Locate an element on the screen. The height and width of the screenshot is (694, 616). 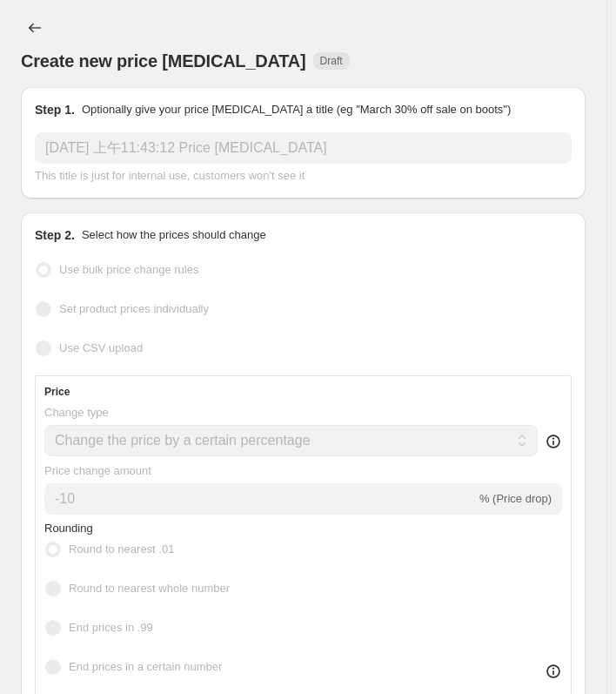
span: Change type is located at coordinates (77, 411).